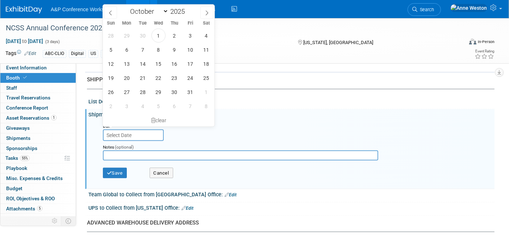 The width and height of the screenshot is (509, 235). I want to click on div: FY26, so click(108, 54).